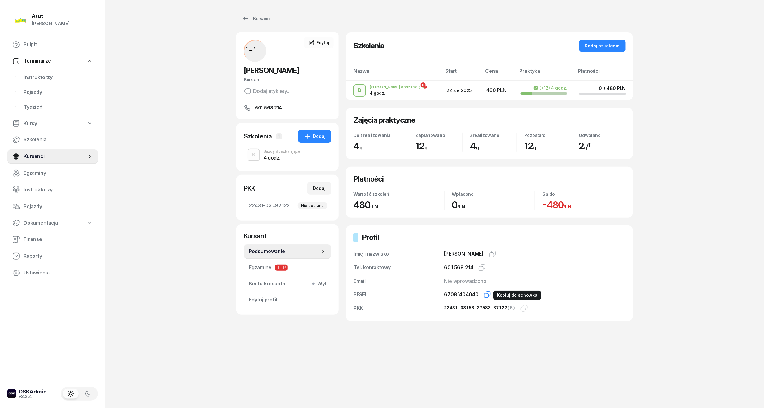 This screenshot has height=408, width=764. Describe the element at coordinates (53, 61) in the screenshot. I see `a: Terminarze` at that location.